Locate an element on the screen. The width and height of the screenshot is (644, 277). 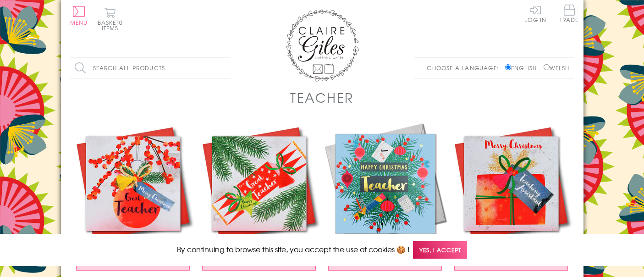
input: Welsh is located at coordinates (546, 67).